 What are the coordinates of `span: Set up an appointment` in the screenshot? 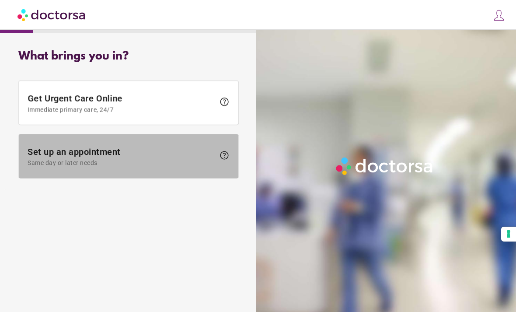 It's located at (121, 156).